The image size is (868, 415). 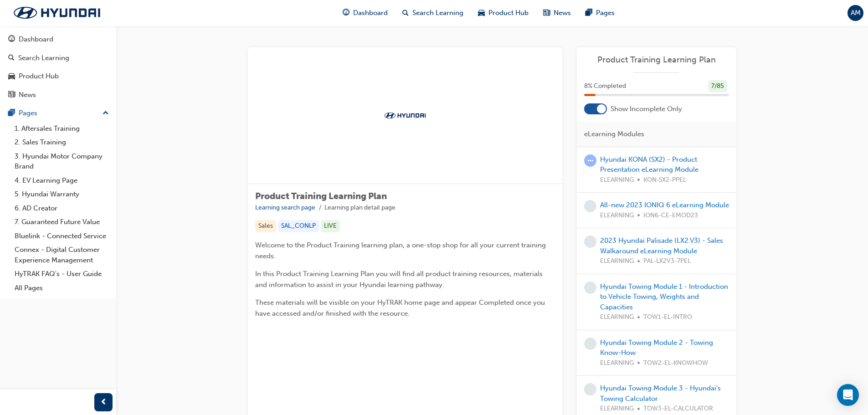 I want to click on div: Product Hub, so click(x=39, y=77).